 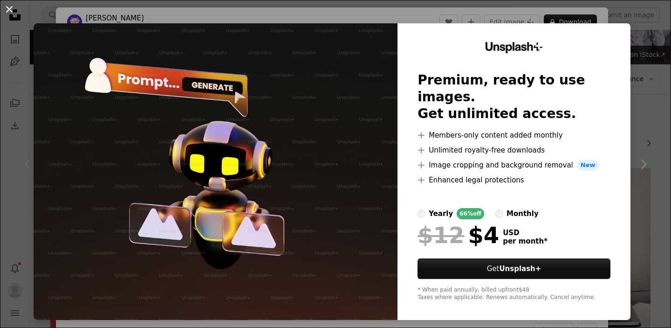 What do you see at coordinates (514, 97) in the screenshot?
I see `h2: Premium, ready to use images. Get unlimited access.` at bounding box center [514, 97].